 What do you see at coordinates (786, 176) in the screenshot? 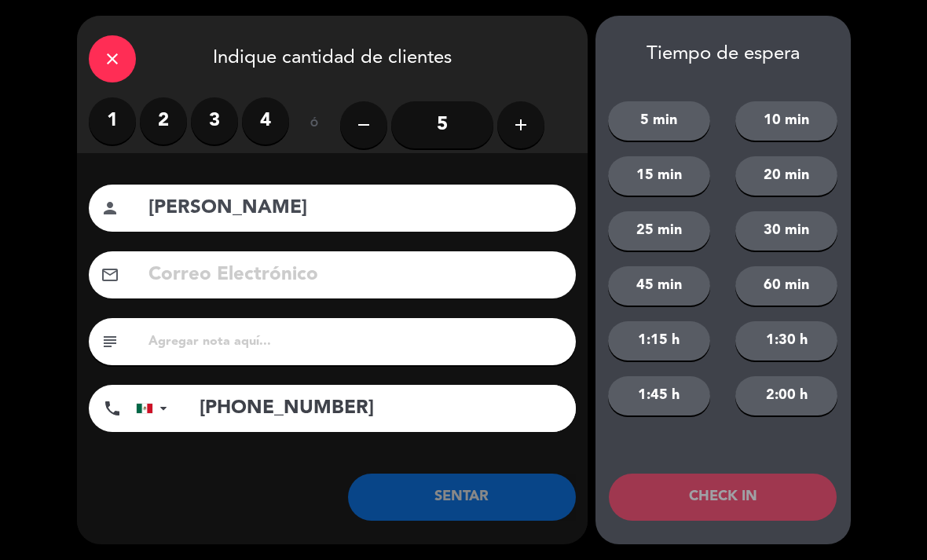
I see `button: 20 min` at bounding box center [786, 176].